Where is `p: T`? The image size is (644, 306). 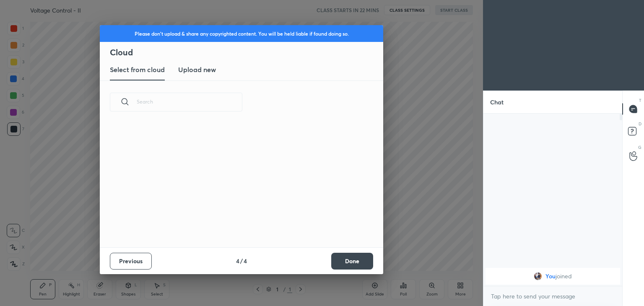
p: T is located at coordinates (641, 100).